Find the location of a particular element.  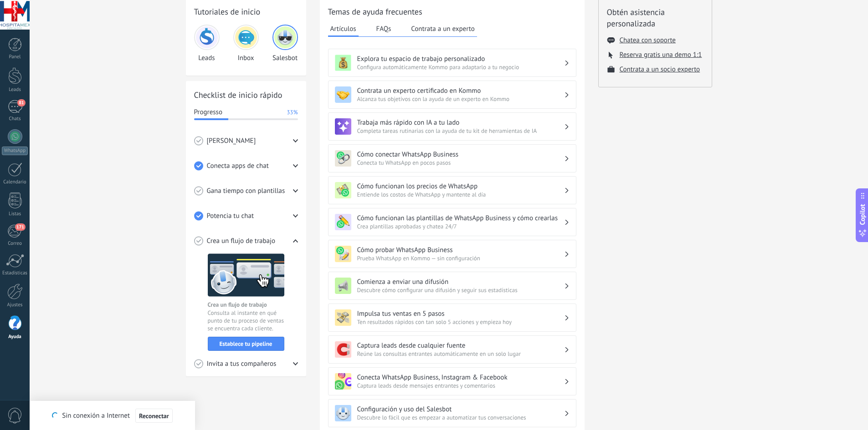

span: Potencia tu chat is located at coordinates (230, 216).